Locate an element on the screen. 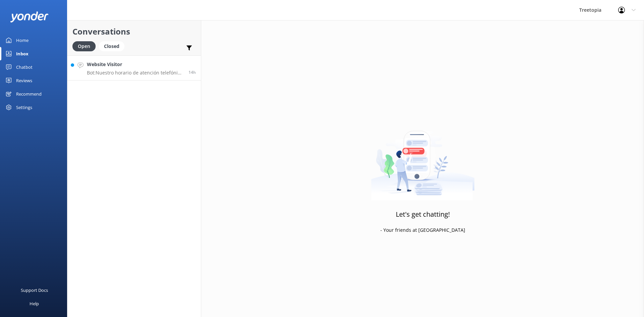  div: Help is located at coordinates (34, 304).